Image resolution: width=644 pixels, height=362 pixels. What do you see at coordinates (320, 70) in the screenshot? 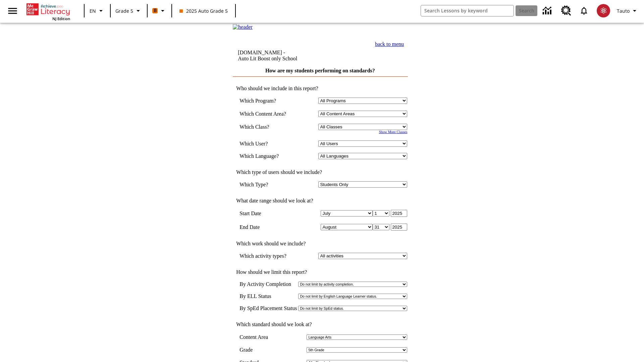
I see `a: How are my students performing on standards?` at bounding box center [320, 70].